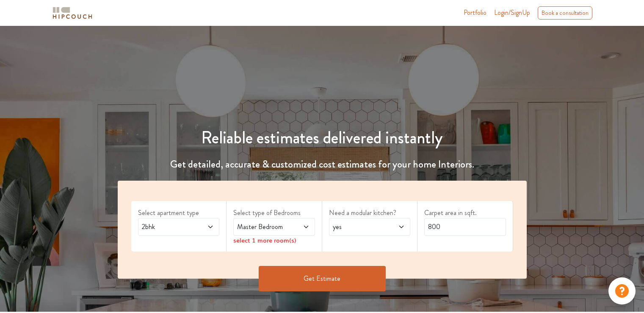 This screenshot has height=313, width=644. Describe the element at coordinates (359, 227) in the screenshot. I see `span: yes` at that location.